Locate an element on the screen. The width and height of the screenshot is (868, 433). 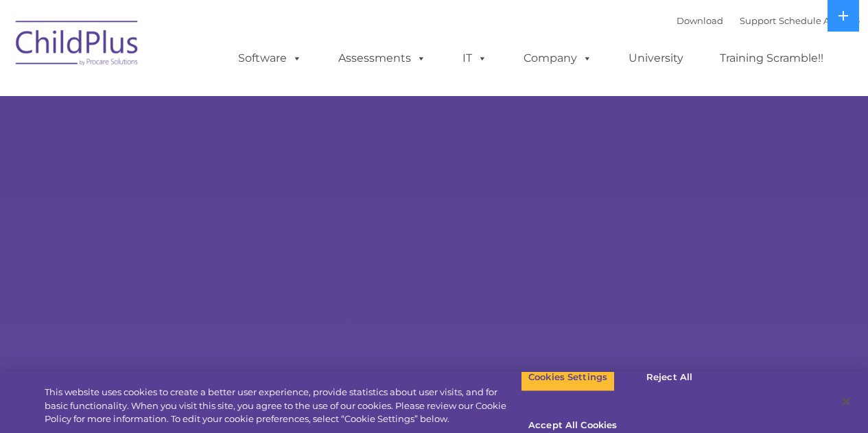
a: Training Scramble!! is located at coordinates (772, 59).